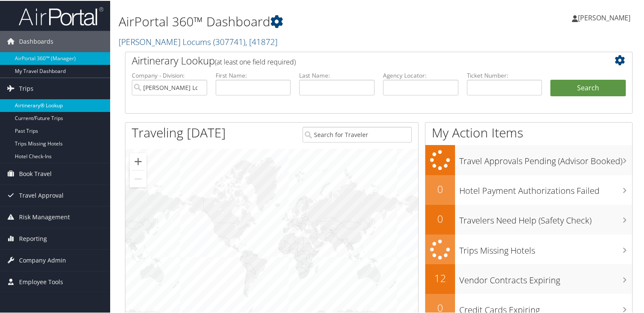 The height and width of the screenshot is (313, 644). Describe the element at coordinates (41, 281) in the screenshot. I see `span: Employee Tools` at that location.